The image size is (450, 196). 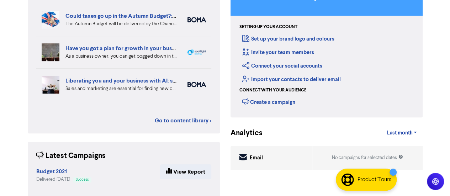 What do you see at coordinates (71, 156) in the screenshot?
I see `div: Latest Campaigns` at bounding box center [71, 156].